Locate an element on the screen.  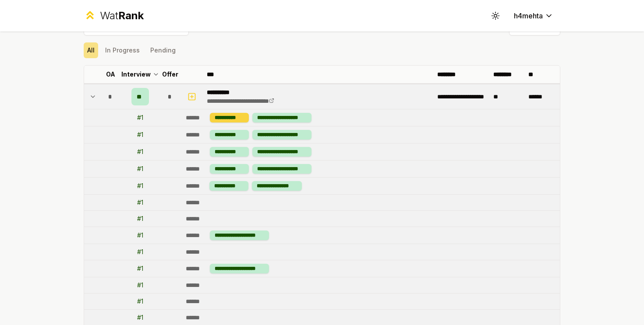
button: Pending is located at coordinates (163, 50).